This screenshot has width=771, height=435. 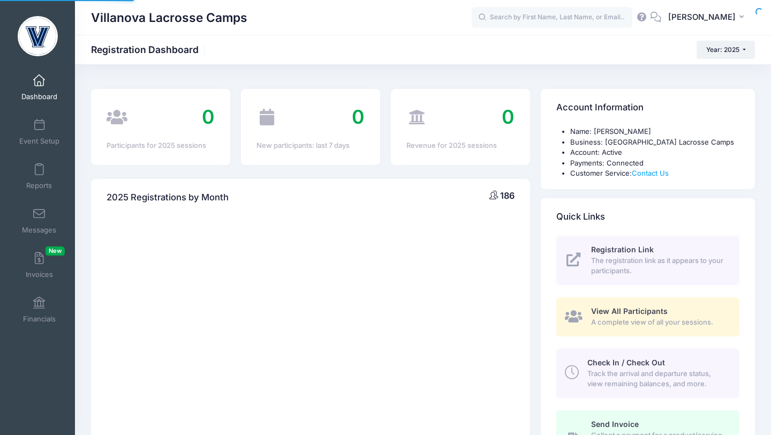 What do you see at coordinates (659, 266) in the screenshot?
I see `span: The registration link as it appears to your participants.` at bounding box center [659, 266].